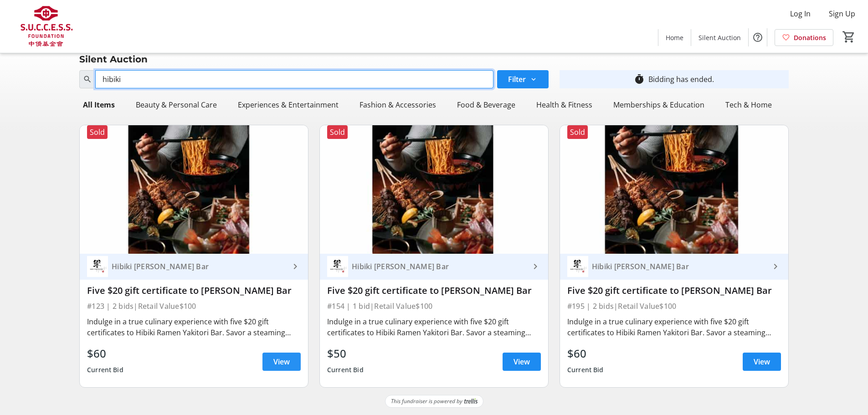 This screenshot has height=415, width=868. Describe the element at coordinates (720, 37) in the screenshot. I see `span: Silent Auction` at that location.